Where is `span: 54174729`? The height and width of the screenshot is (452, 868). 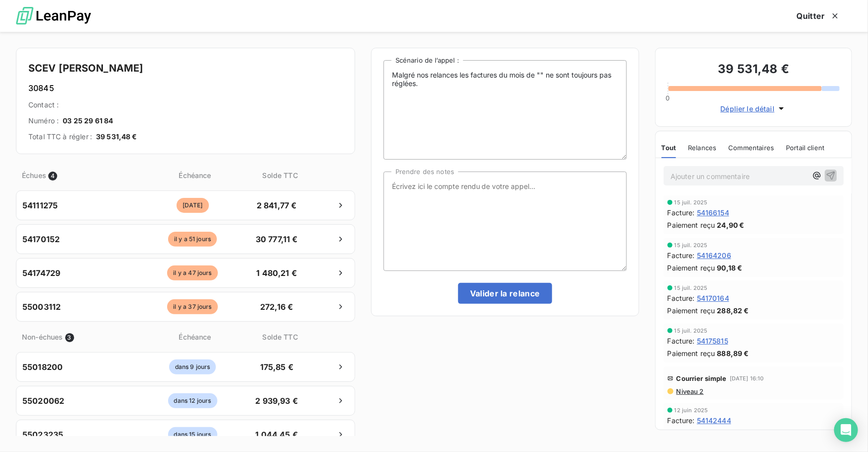
span: 54174729 is located at coordinates (41, 273).